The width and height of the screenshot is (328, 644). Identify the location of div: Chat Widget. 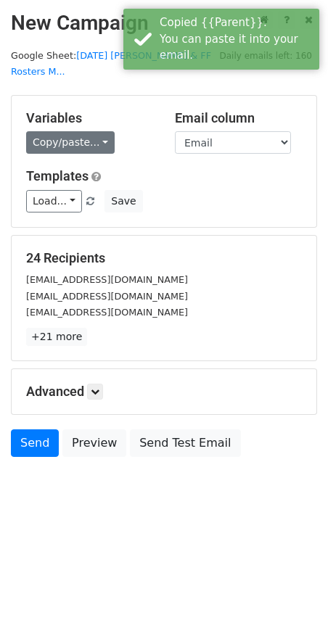
(292, 609).